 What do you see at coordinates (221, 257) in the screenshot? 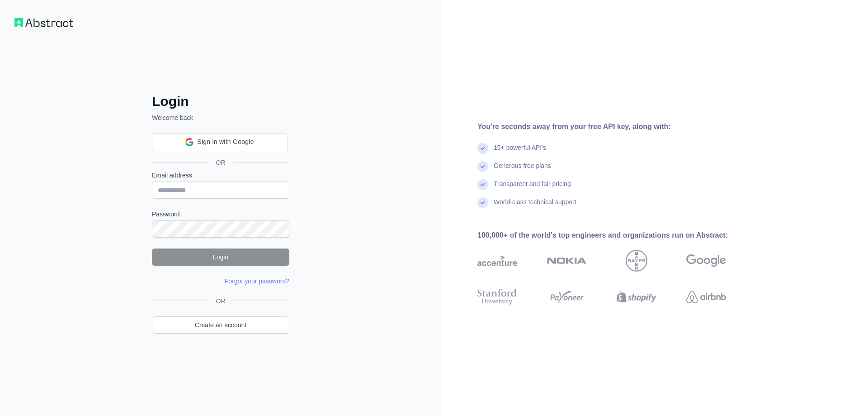
I see `button: Login` at bounding box center [221, 257].